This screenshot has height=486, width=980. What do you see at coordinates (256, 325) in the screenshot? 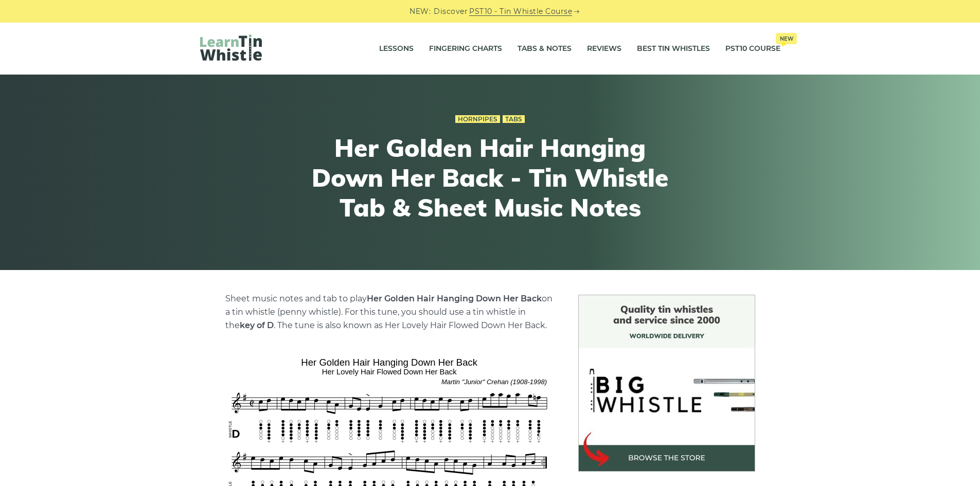
I see `strong: key of D` at bounding box center [256, 325].